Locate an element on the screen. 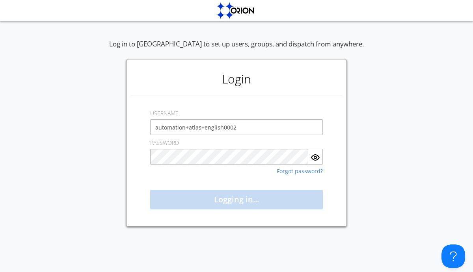 Image resolution: width=473 pixels, height=272 pixels. button: Logging in... is located at coordinates (236, 200).